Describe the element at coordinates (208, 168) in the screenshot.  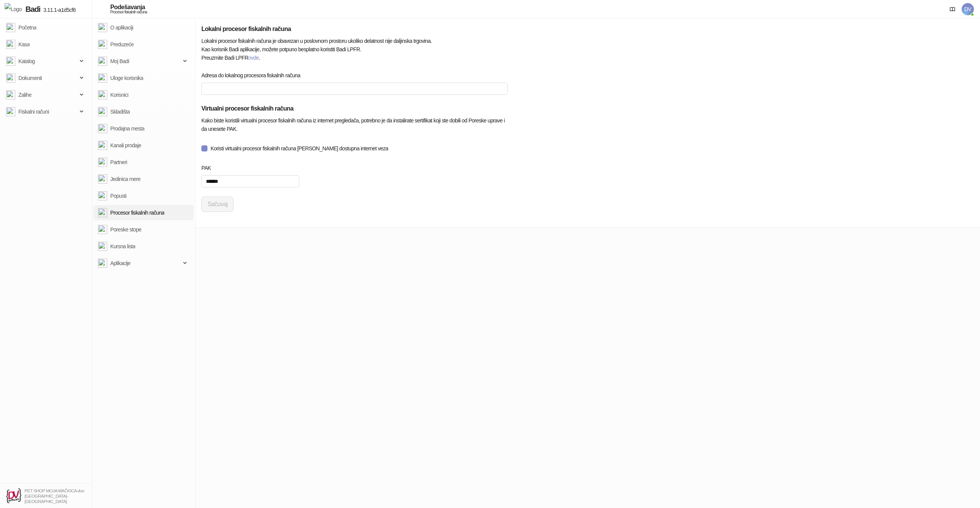
I see `label: PAK` at that location.